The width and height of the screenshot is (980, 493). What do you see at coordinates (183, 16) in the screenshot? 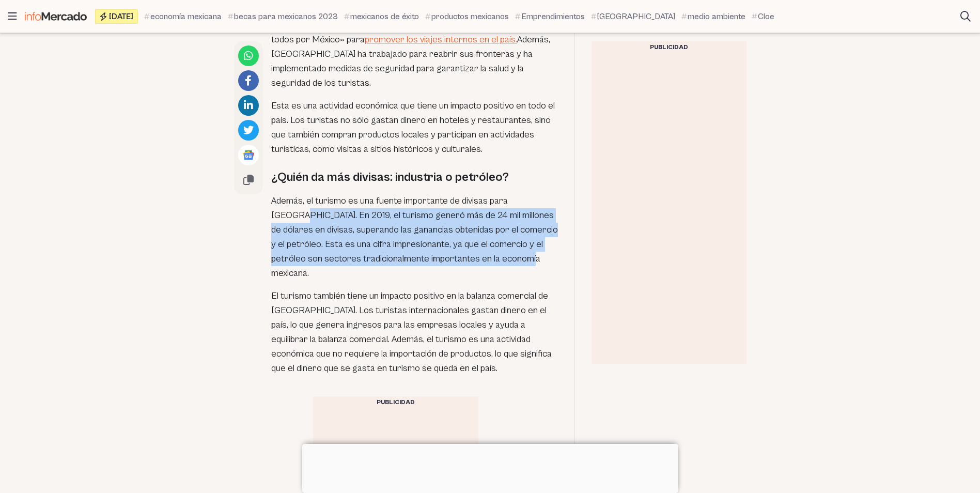
I see `a: economía mexicana` at bounding box center [183, 16].